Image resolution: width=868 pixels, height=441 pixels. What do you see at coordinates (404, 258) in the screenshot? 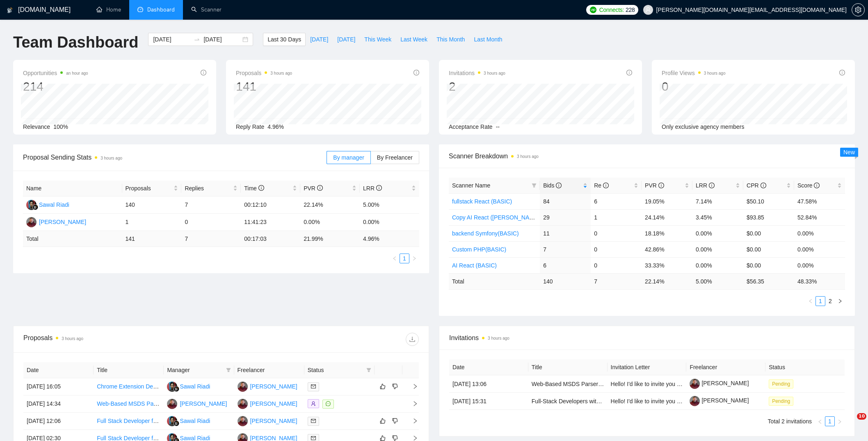
I see `li: 1` at bounding box center [404, 258].